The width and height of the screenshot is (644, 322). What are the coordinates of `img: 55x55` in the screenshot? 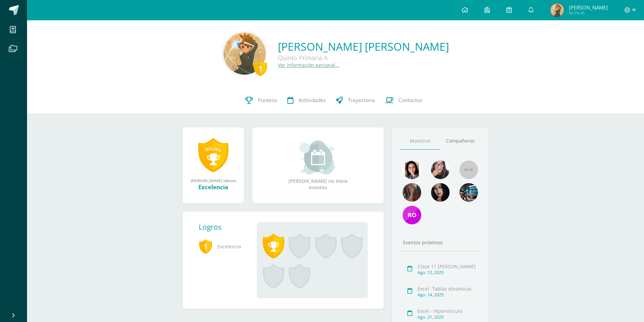 It's located at (468, 170).